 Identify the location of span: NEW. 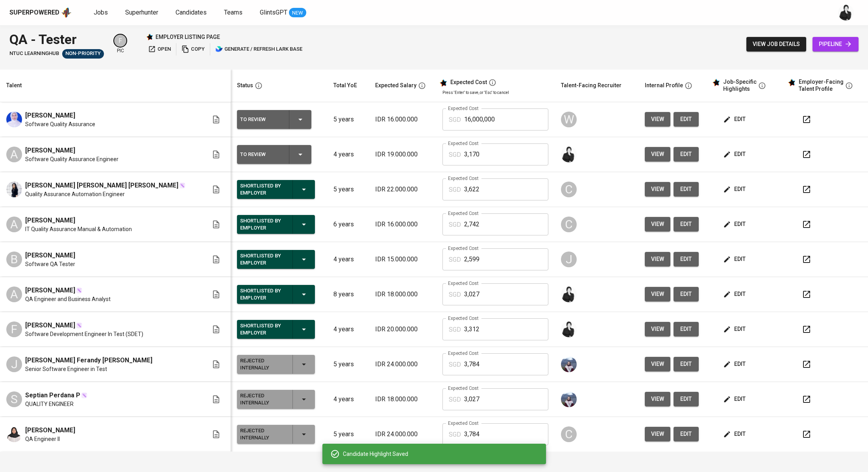
(297, 13).